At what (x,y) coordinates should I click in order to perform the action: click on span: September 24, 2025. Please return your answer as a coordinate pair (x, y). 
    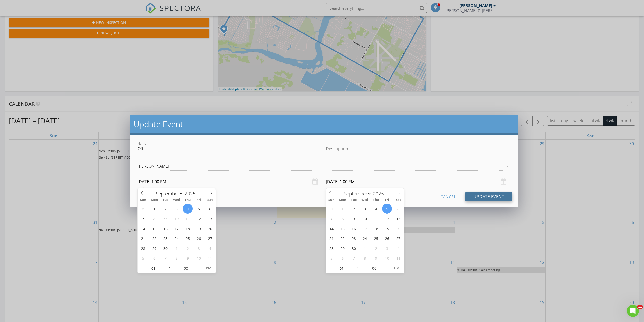
    Looking at the image, I should click on (177, 239).